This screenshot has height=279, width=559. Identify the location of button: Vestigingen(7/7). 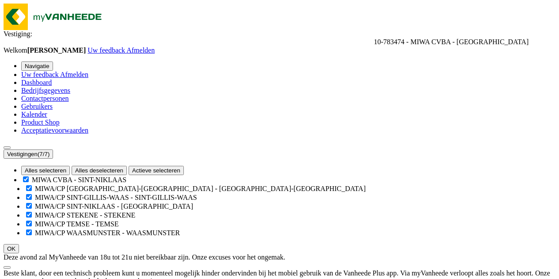
(28, 154).